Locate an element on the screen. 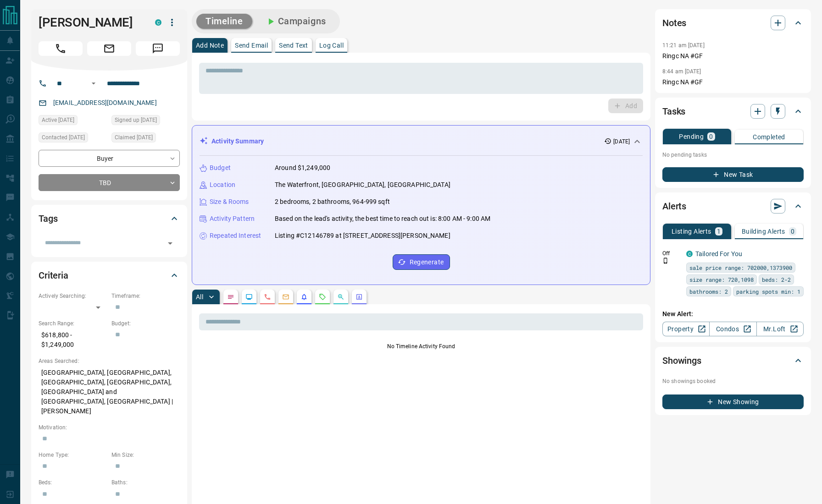 The image size is (822, 504). p: Size & Rooms is located at coordinates (229, 202).